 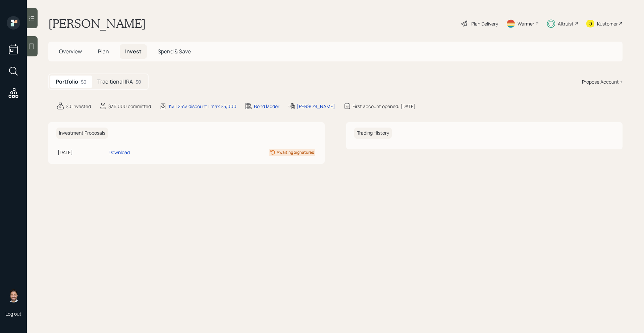 I want to click on div: $0 invested, so click(x=78, y=106).